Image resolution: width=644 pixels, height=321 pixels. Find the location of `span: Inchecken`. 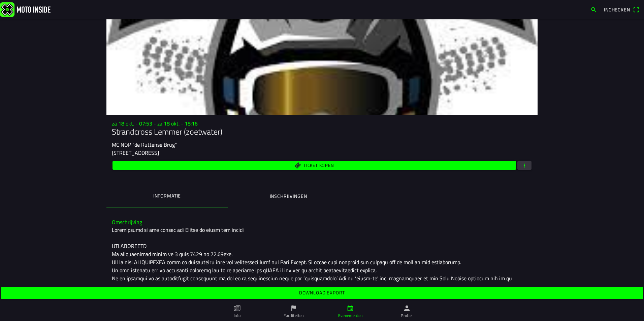

span: Inchecken is located at coordinates (617, 10).